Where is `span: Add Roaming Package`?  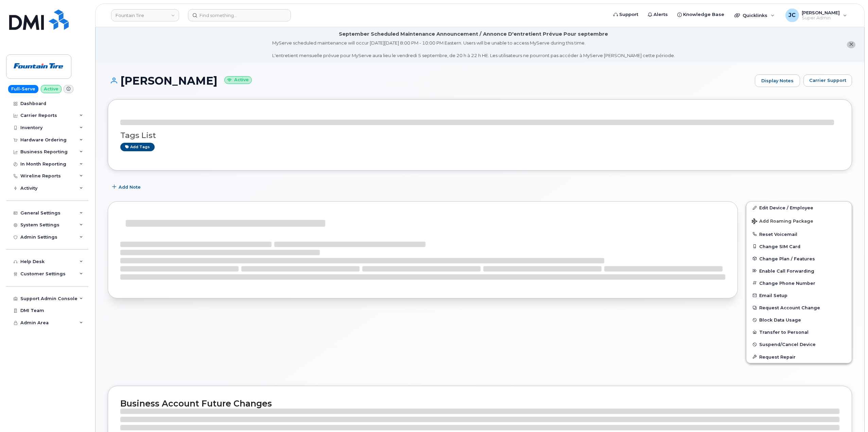 span: Add Roaming Package is located at coordinates (782, 222).